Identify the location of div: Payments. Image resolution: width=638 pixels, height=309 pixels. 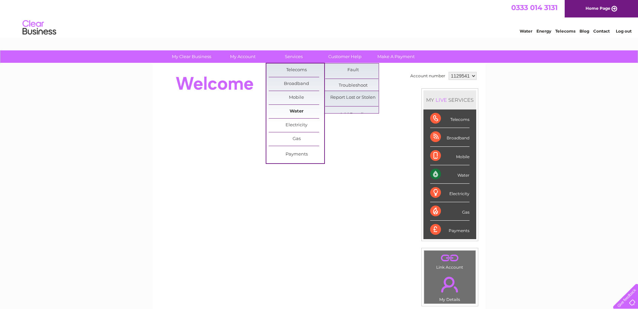
(450, 230).